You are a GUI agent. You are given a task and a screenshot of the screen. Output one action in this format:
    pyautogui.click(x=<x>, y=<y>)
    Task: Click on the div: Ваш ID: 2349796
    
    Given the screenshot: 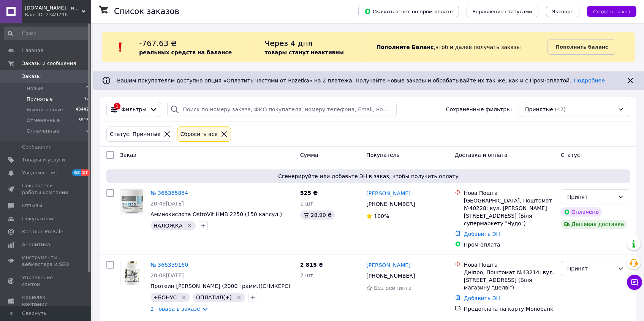 What is the action you would take?
    pyautogui.click(x=58, y=15)
    